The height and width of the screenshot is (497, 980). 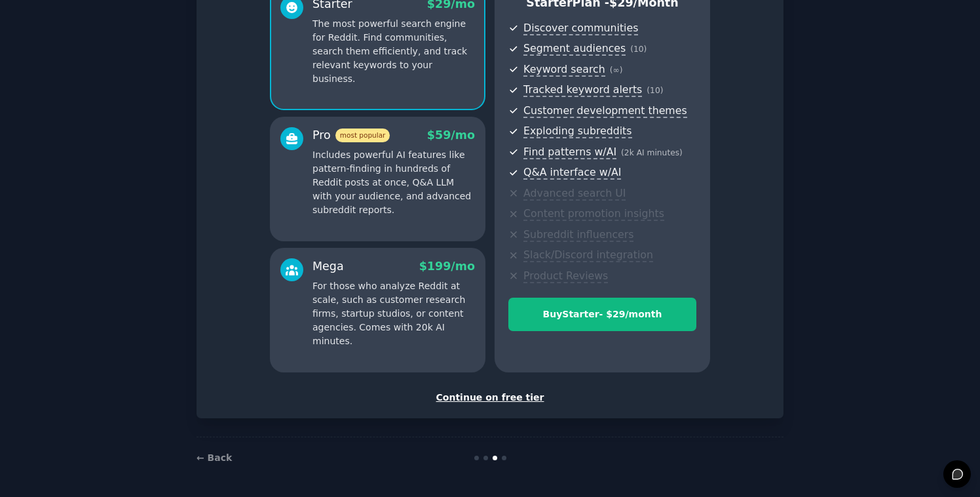 I want to click on p: Includes powerful AI features like pattern-finding in hundreds of Reddit posts at once, Q&A LLM w..., so click(x=394, y=182).